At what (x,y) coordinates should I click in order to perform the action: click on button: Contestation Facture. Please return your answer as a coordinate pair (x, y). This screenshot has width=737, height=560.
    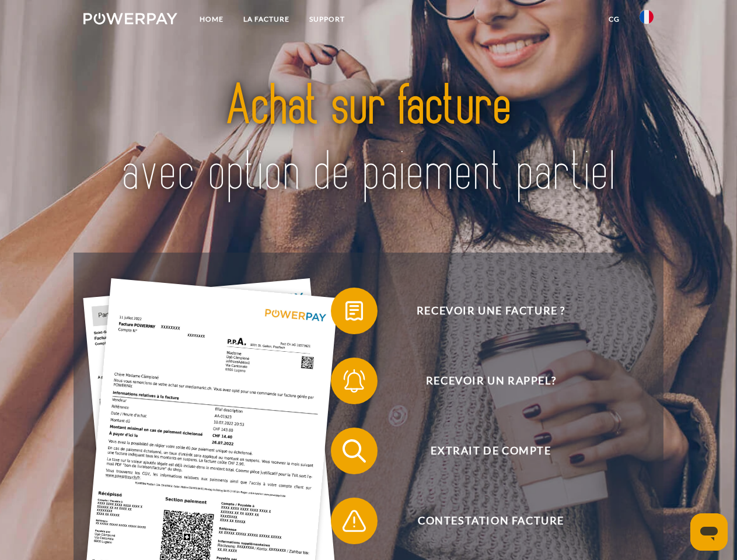
    Looking at the image, I should click on (483, 521).